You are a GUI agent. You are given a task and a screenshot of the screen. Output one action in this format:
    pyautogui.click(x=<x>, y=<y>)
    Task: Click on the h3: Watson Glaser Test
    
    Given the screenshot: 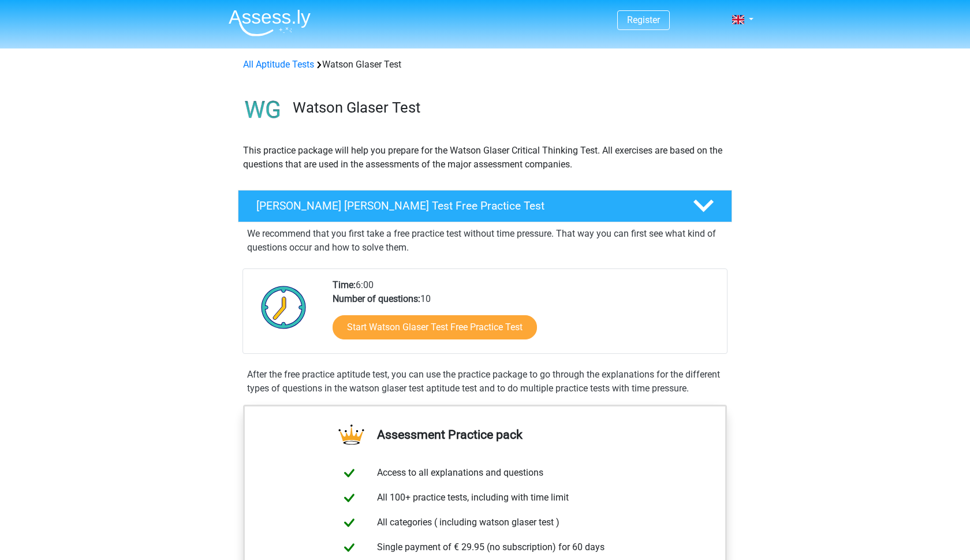 What is the action you would take?
    pyautogui.click(x=508, y=107)
    